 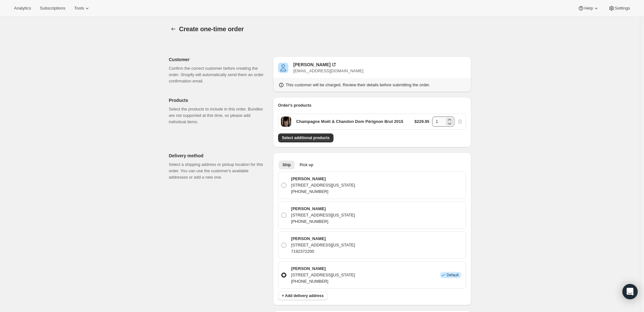 What do you see at coordinates (286, 122) in the screenshot?
I see `span: Default Title` at bounding box center [286, 122].